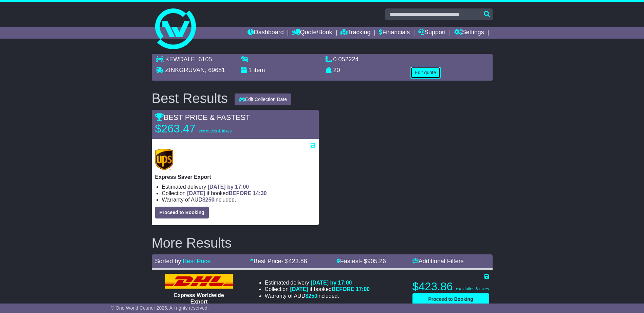  What do you see at coordinates (394, 33) in the screenshot?
I see `a: Financials` at bounding box center [394, 33].